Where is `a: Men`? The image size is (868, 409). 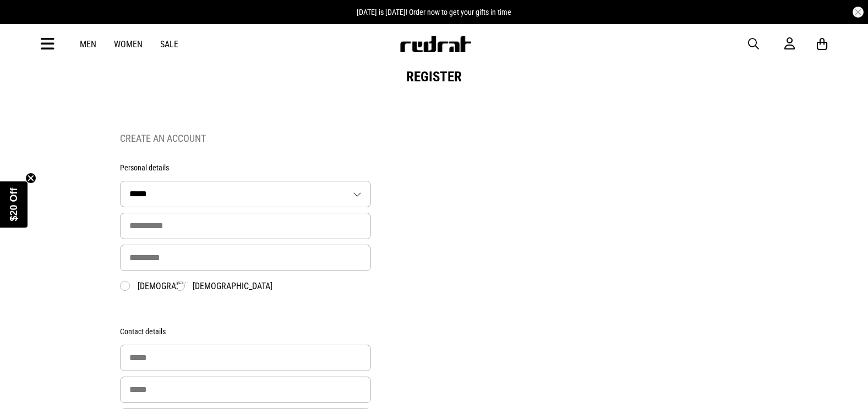
a: Men is located at coordinates (88, 44).